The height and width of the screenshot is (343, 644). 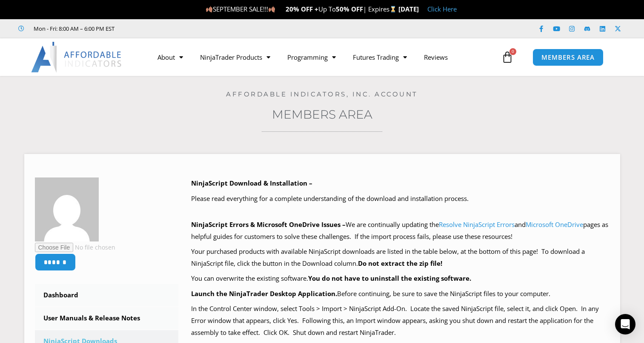 What do you see at coordinates (400, 294) in the screenshot?
I see `p: Before continuing, be sure to save the NinjaScript files to your computer.` at bounding box center [400, 294].